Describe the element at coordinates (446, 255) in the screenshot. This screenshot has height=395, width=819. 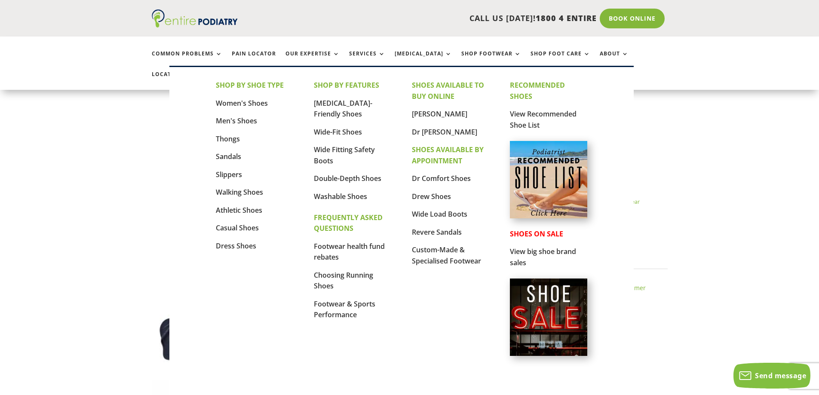
I see `a: Custom-Made & Specialised Footwear` at that location.